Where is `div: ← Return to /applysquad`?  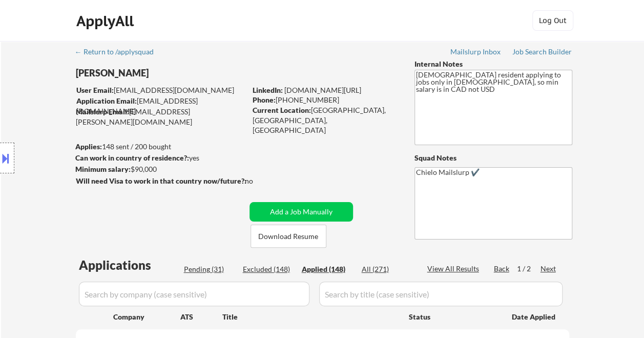
div: ← Return to /applysquad is located at coordinates (119, 52).